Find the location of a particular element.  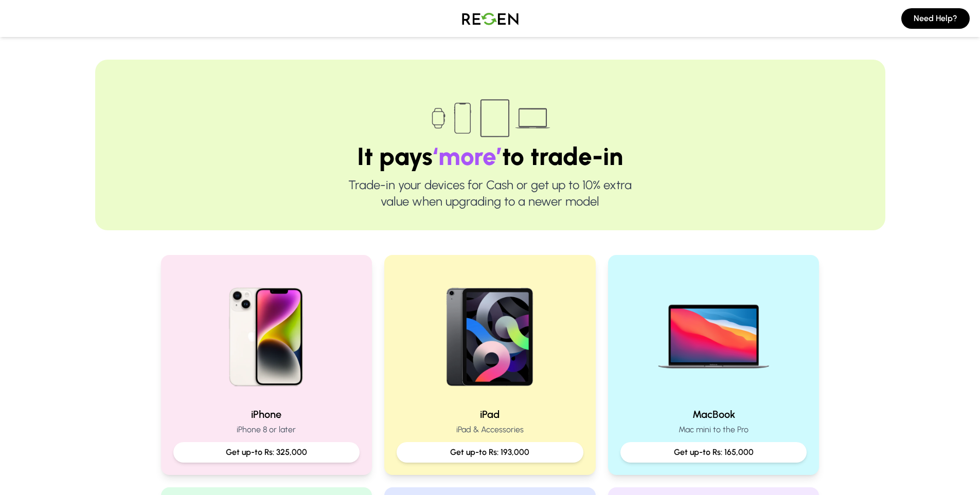

h1: It pays to trade-in is located at coordinates (490, 156).